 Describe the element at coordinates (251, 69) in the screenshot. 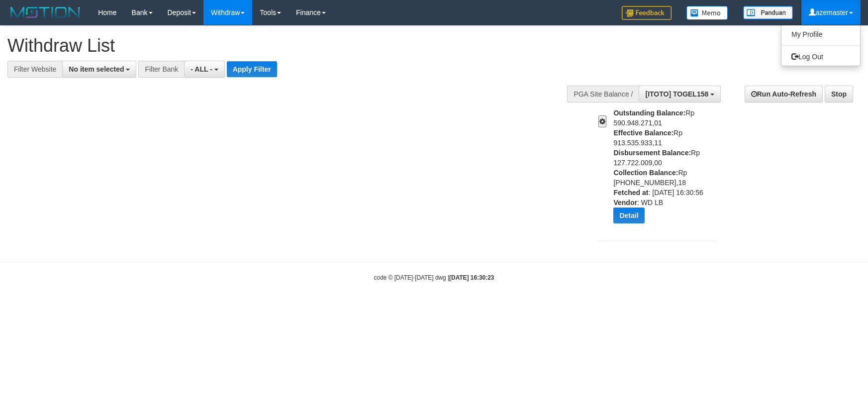

I see `button: Apply Filter` at that location.